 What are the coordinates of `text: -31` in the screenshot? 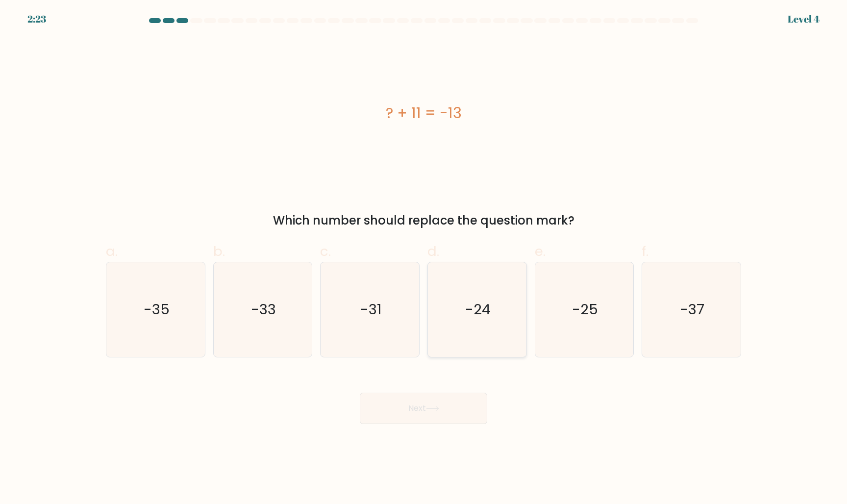 It's located at (371, 309).